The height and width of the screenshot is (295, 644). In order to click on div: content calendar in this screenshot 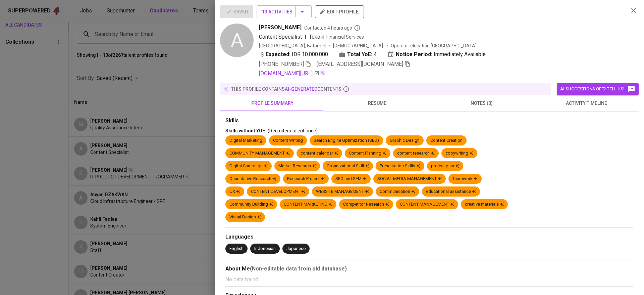, I will do `click(319, 153)`.